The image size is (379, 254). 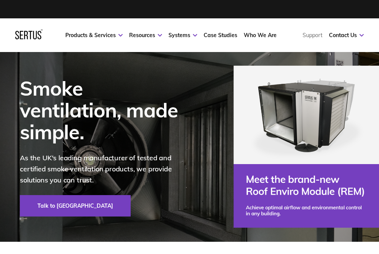 I want to click on div: Smoke ventilation, made simple., so click(x=104, y=110).